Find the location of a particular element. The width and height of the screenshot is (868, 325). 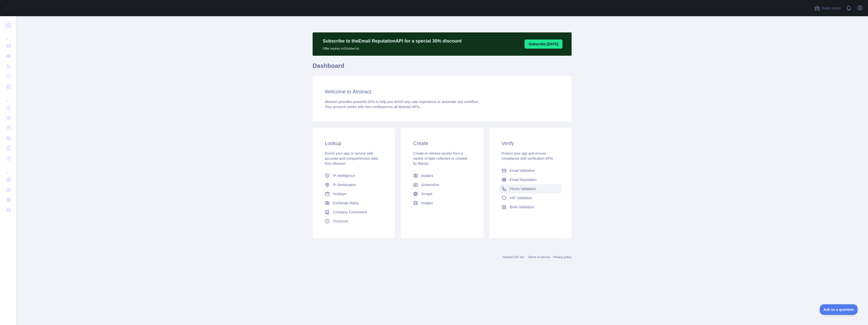

span: Company Enrichment is located at coordinates (350, 212).